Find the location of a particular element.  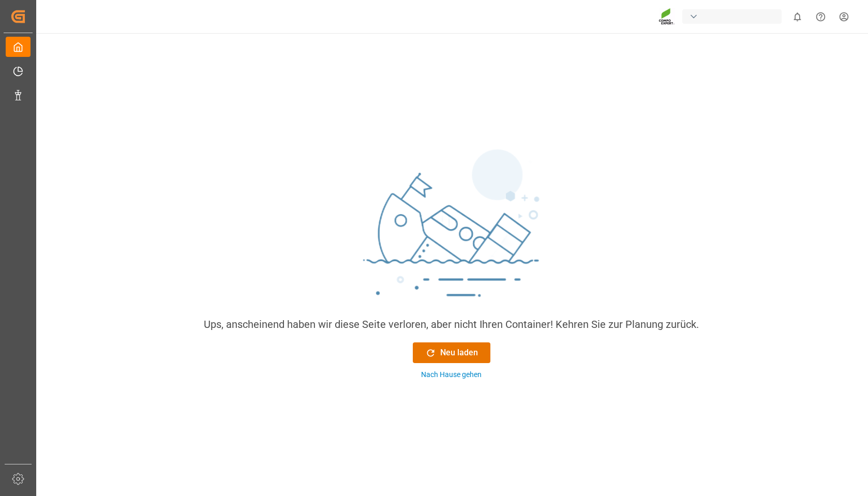

font: Nach Hause gehen is located at coordinates (451, 374).